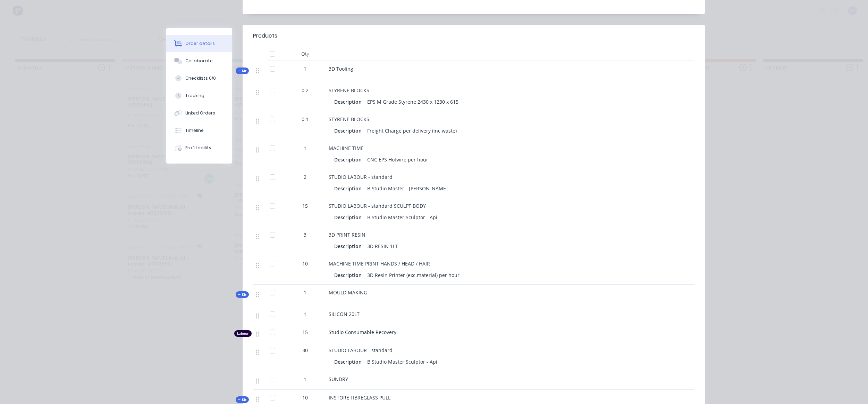  Describe the element at coordinates (414, 274) in the screenshot. I see `div: 3D Resin Printer (exc.material) per hour` at that location.